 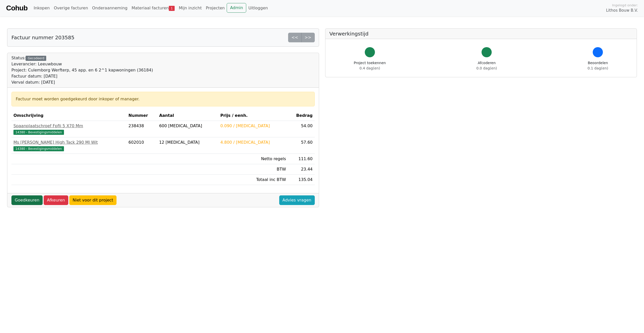 I want to click on h5: Verwerkingstijd, so click(x=481, y=34).